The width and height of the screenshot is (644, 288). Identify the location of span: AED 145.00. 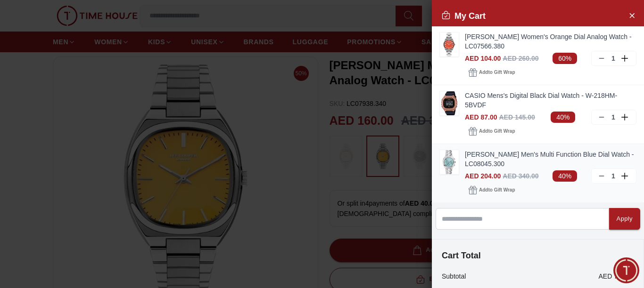
(516, 117).